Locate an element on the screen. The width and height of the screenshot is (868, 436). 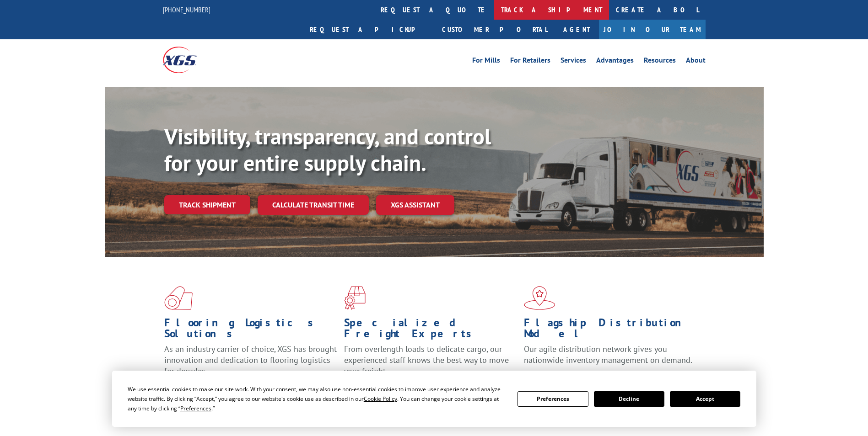
a: Resources is located at coordinates (660, 62).